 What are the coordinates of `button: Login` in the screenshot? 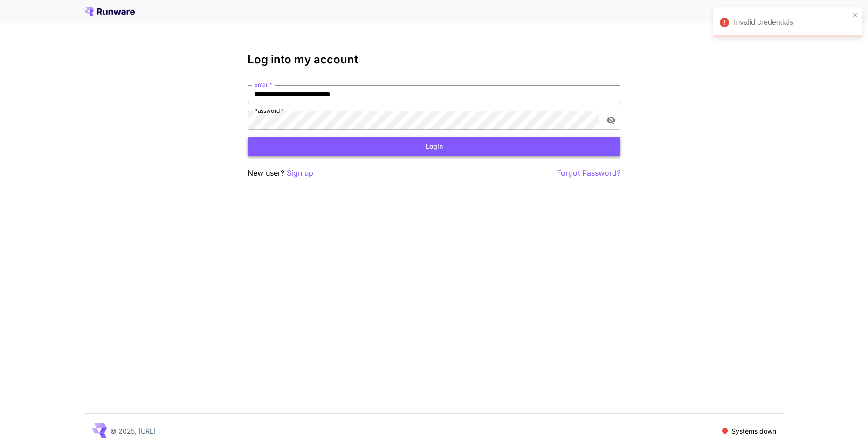 It's located at (434, 146).